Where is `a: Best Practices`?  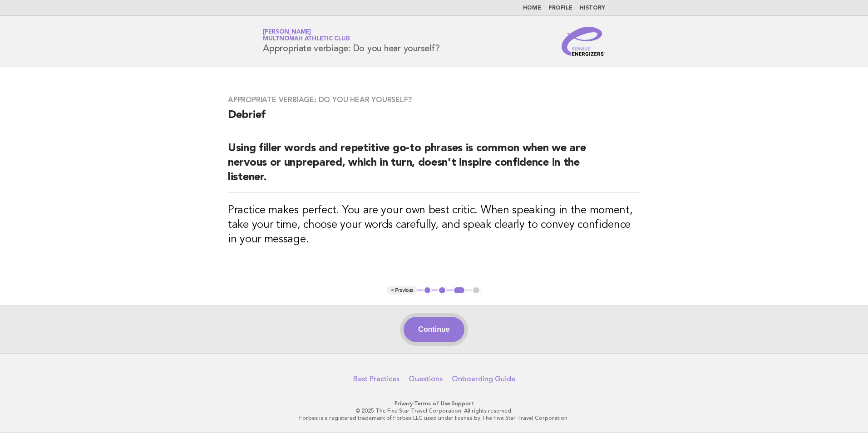 a: Best Practices is located at coordinates (376, 379).